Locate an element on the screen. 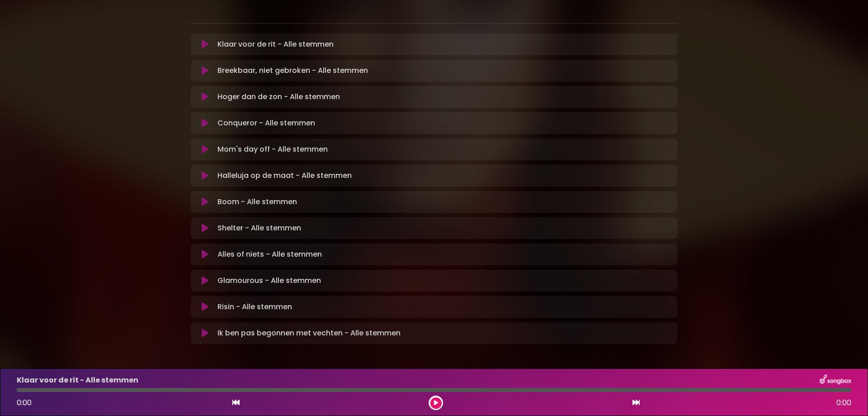  font: Boom - Alle stemmen is located at coordinates (257, 201).